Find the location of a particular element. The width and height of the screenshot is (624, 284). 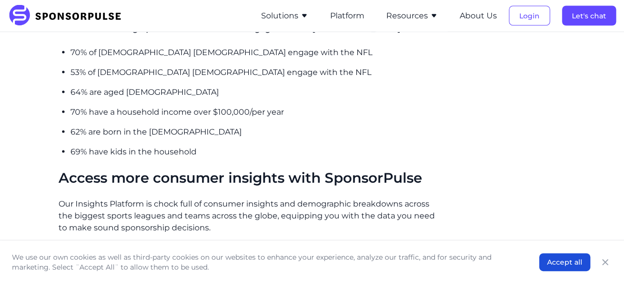

button: Platform is located at coordinates (347, 16).